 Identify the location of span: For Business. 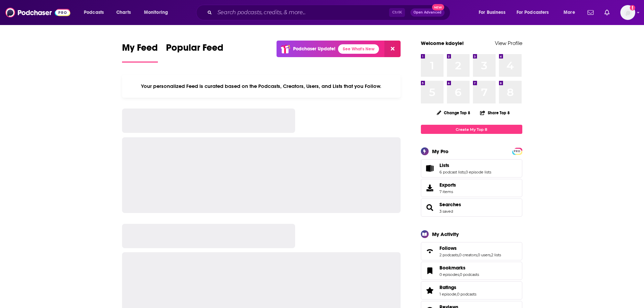
(492, 13).